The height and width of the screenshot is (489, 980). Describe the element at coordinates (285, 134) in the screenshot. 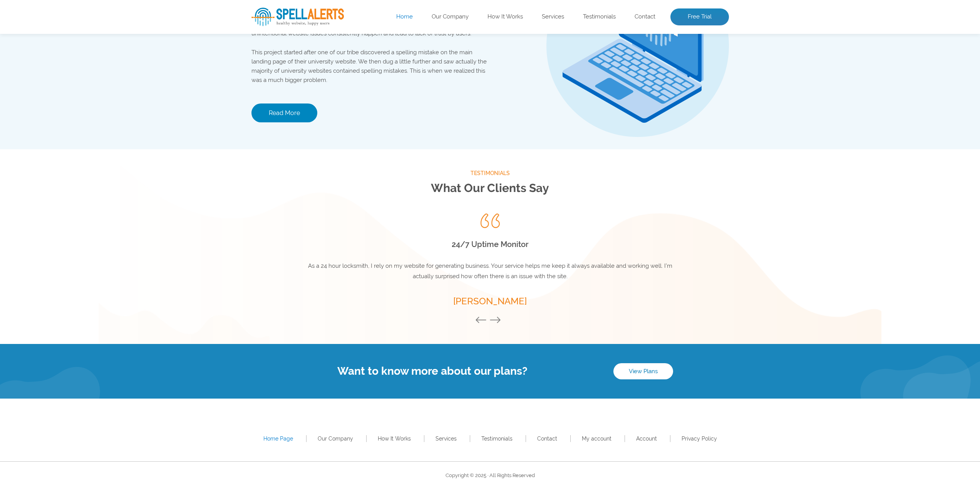

I see `button: Scan Website` at that location.